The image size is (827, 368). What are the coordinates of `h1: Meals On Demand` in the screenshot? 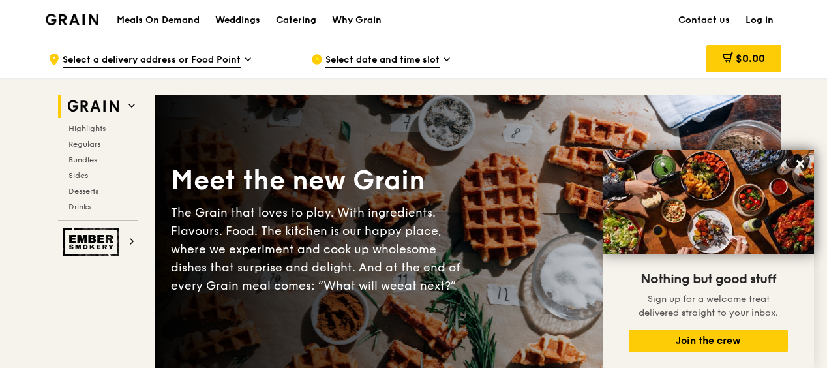 It's located at (158, 20).